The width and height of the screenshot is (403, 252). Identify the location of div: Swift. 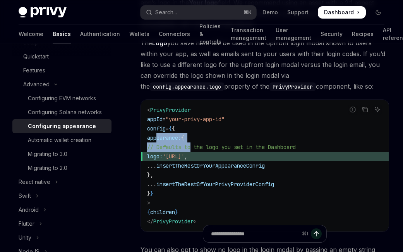
(25, 196).